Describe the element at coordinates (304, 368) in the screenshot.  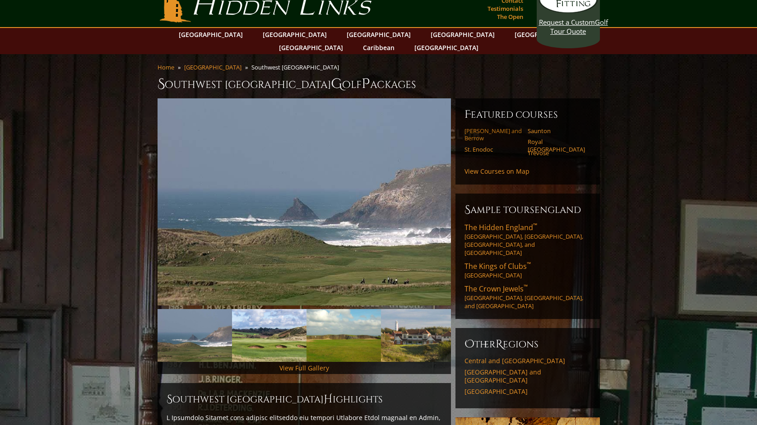
I see `a: View Full Gallery` at that location.